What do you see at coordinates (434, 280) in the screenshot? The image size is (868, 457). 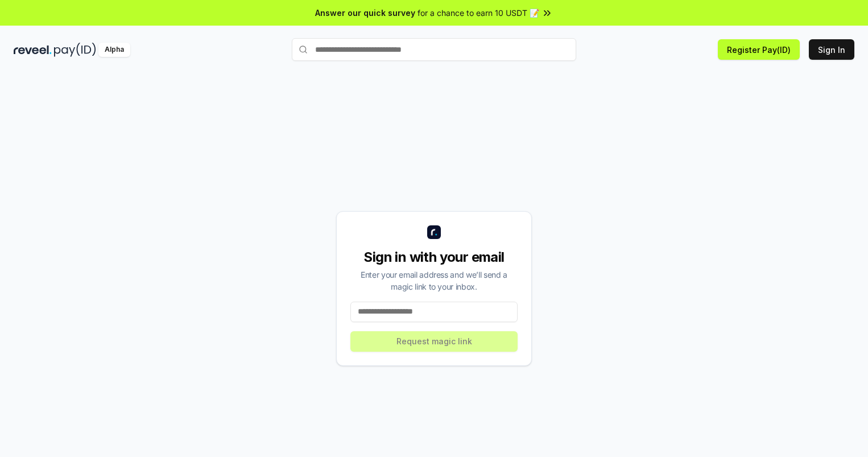 I see `div: Enter your email address and we’ll send a magic link to your inbox.` at bounding box center [434, 280].